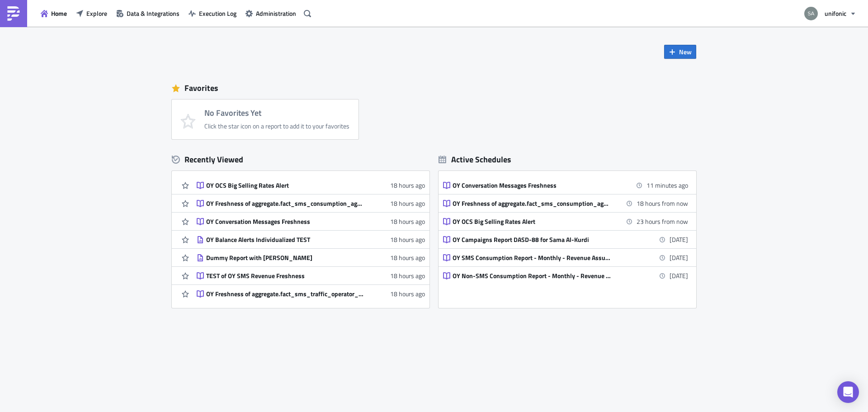  Describe the element at coordinates (662, 221) in the screenshot. I see `time: 2025-09-03 11:00` at that location.